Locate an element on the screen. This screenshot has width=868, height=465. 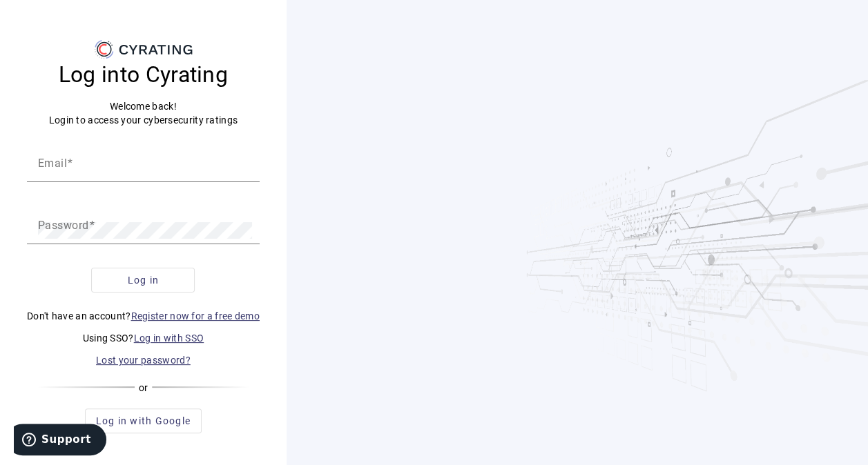
p: Using SSO? is located at coordinates (143, 339).